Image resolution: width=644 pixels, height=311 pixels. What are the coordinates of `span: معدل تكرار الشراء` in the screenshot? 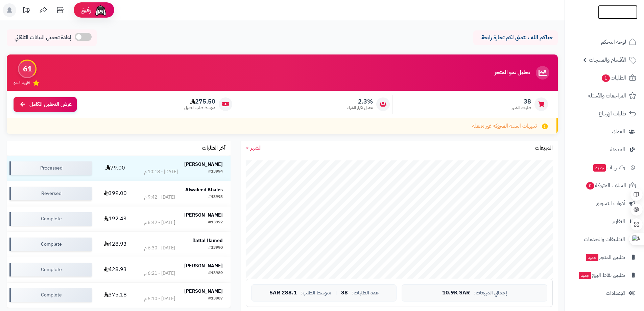 It's located at (360, 107).